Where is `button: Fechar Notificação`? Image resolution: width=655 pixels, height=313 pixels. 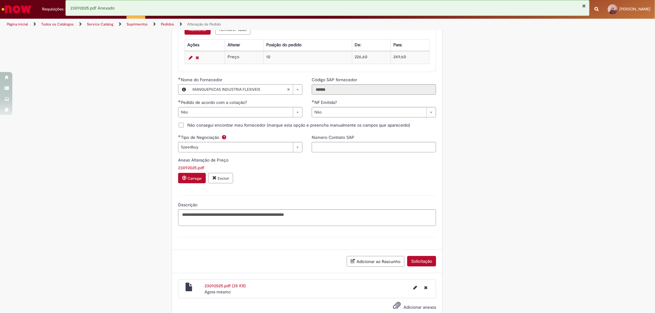
button: Fechar Notificação is located at coordinates (584, 6).